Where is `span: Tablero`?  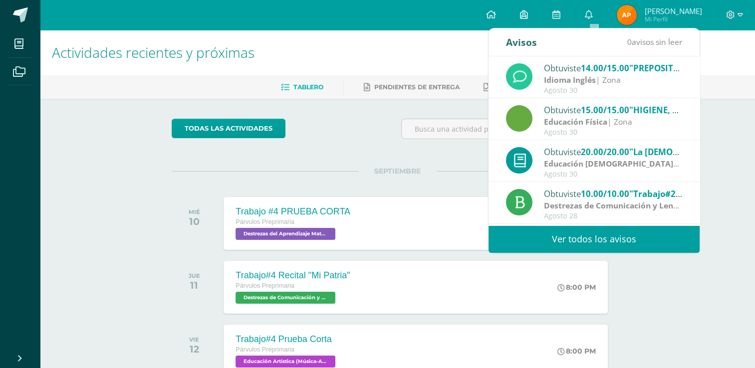 span: Tablero is located at coordinates (308, 87).